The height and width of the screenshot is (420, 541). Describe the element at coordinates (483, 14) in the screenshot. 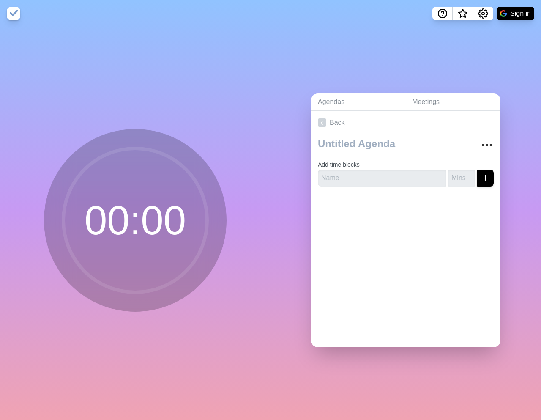

I see `button: Settings` at that location.